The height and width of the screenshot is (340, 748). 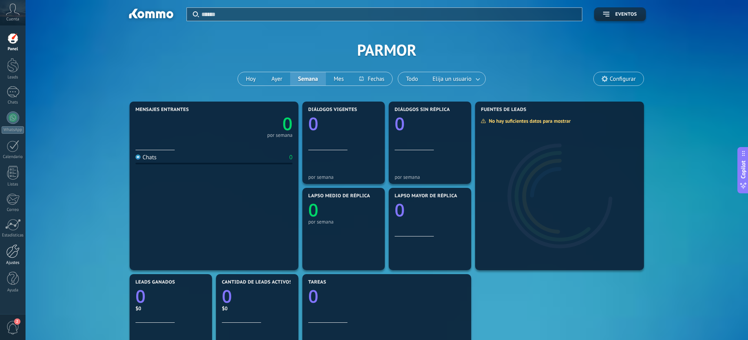 I want to click on span: Cuenta, so click(x=13, y=19).